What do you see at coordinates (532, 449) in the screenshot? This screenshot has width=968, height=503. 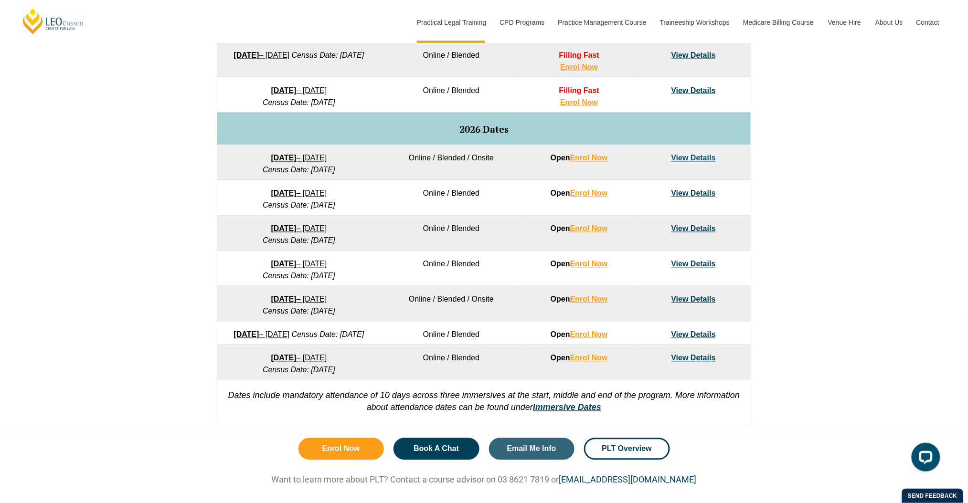 I see `a: Email Me Info` at bounding box center [532, 449].